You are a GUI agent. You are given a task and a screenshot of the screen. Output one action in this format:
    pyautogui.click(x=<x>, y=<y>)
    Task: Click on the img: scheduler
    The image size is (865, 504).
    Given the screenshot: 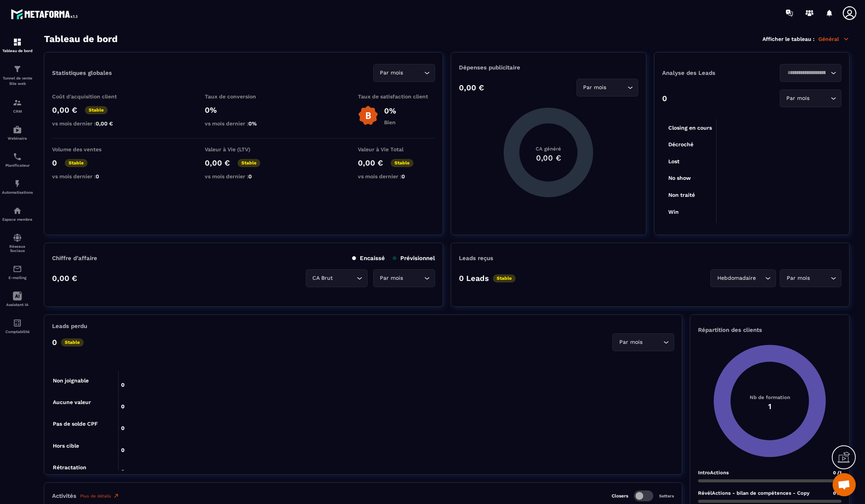 What is the action you would take?
    pyautogui.click(x=18, y=157)
    